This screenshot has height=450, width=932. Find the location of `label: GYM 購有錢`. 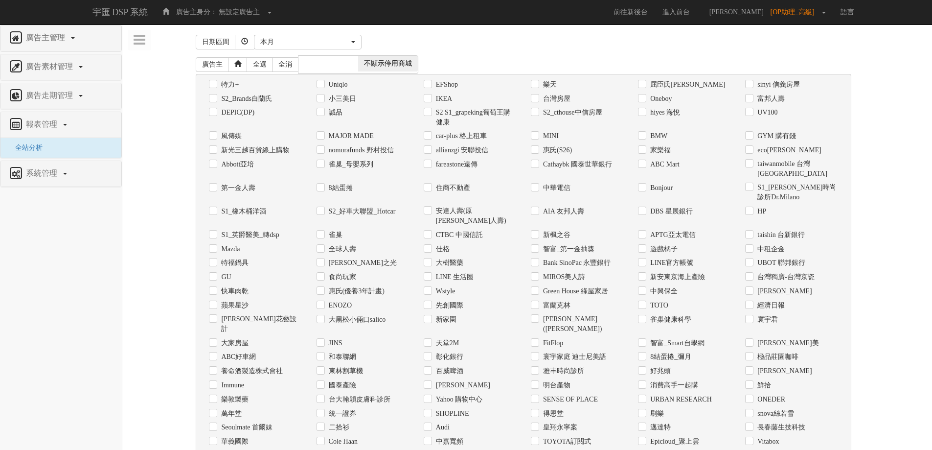

label: GYM 購有錢 is located at coordinates (775, 136).